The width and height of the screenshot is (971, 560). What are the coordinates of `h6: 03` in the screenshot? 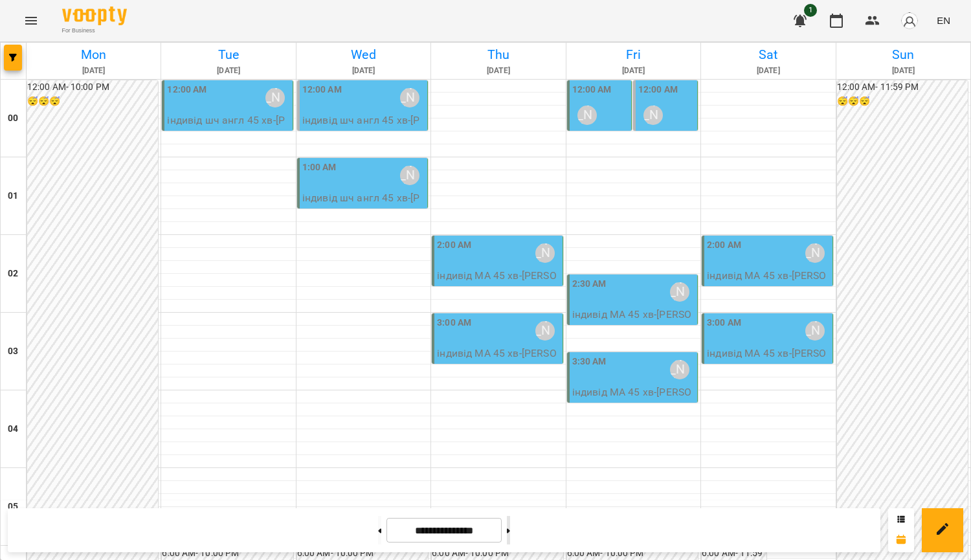 It's located at (13, 351).